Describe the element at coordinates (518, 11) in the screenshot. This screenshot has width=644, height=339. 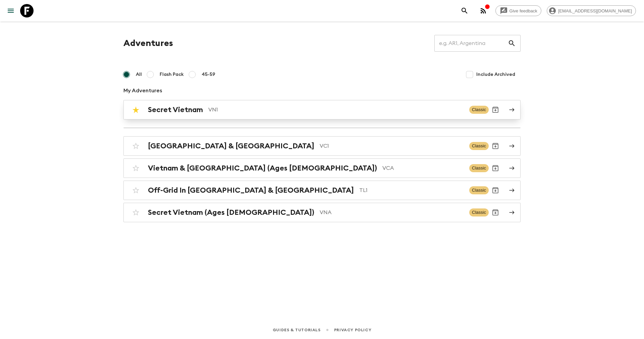
I see `a: Give feedback` at that location.